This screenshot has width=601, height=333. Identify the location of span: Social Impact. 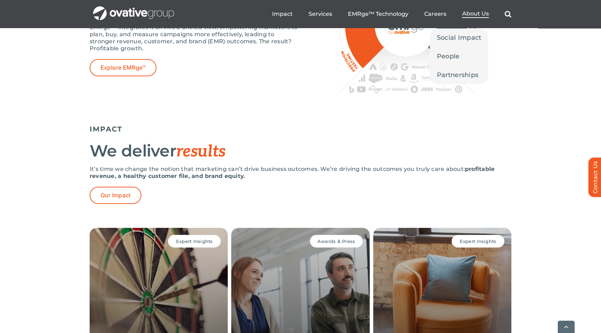
(459, 38).